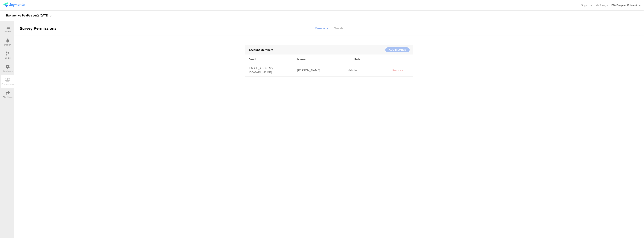 The height and width of the screenshot is (238, 644). I want to click on img: segmanta logo, so click(14, 5).